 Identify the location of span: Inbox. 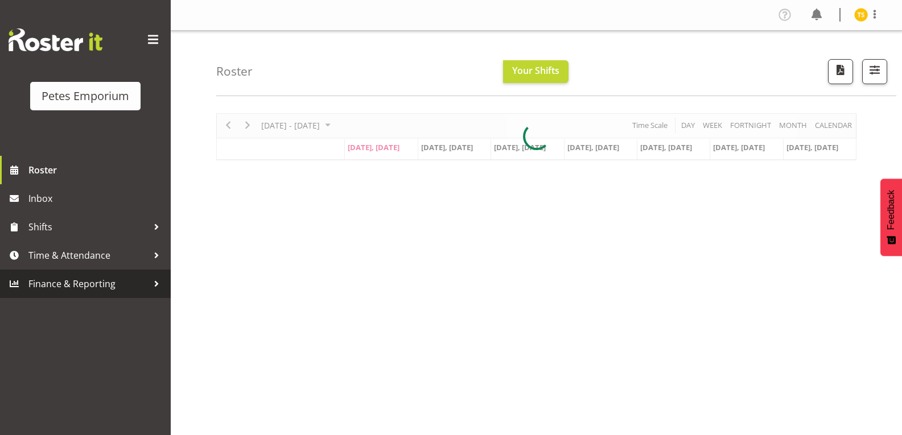
(97, 199).